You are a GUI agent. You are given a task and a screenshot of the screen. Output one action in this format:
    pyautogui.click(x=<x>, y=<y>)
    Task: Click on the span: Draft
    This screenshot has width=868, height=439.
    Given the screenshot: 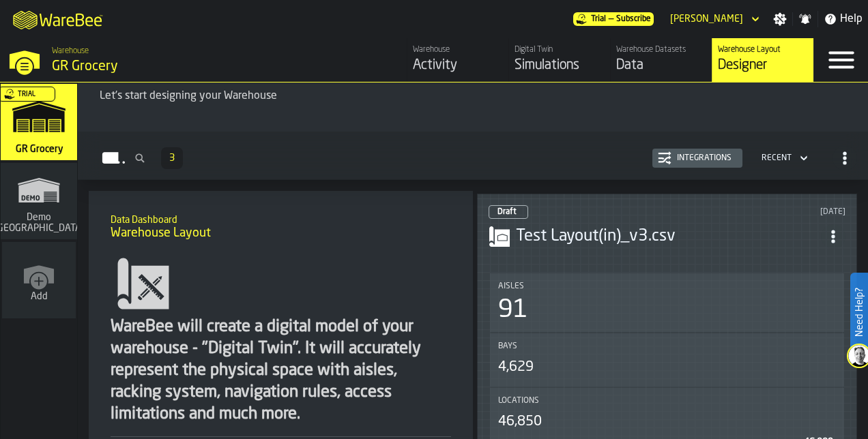 What is the action you would take?
    pyautogui.click(x=507, y=212)
    